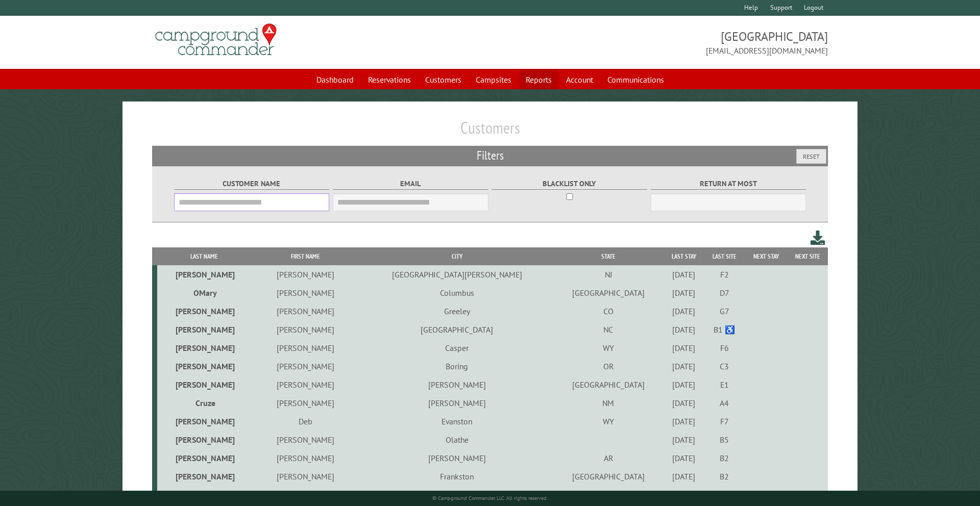 The image size is (980, 506). Describe the element at coordinates (335, 79) in the screenshot. I see `a: Dashboard` at that location.